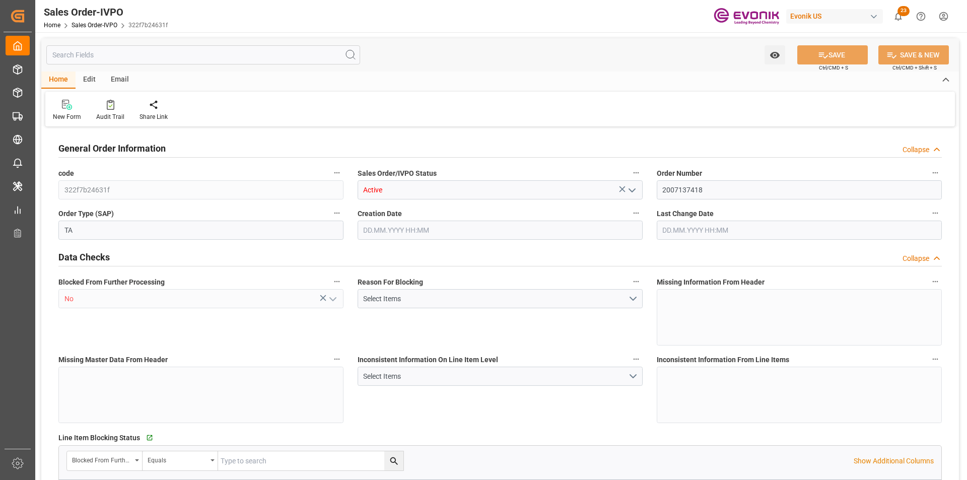  Describe the element at coordinates (723, 360) in the screenshot. I see `span: Inconsistent Information From Line Items` at that location.